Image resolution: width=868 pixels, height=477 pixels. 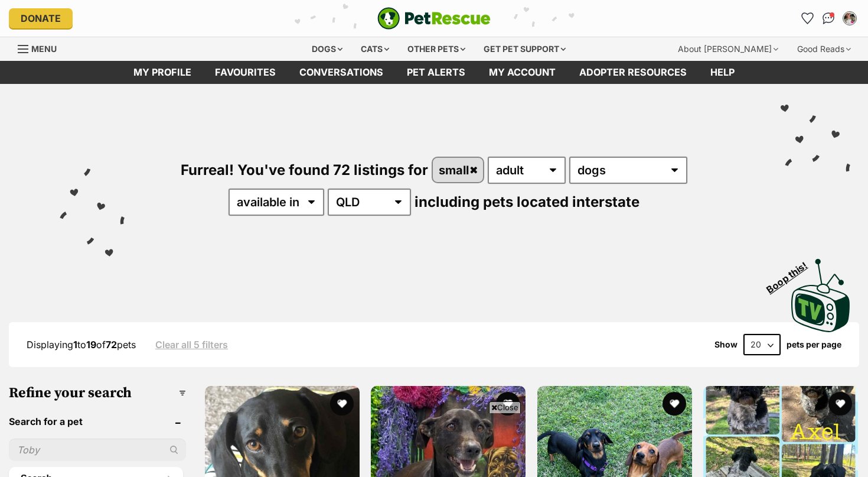 I want to click on span: including pets located interstate, so click(x=527, y=201).